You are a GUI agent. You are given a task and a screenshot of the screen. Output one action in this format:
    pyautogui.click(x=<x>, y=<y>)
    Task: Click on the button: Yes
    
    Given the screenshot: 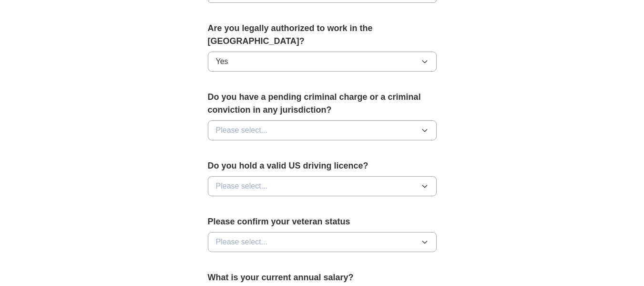 What is the action you would take?
    pyautogui.click(x=322, y=62)
    